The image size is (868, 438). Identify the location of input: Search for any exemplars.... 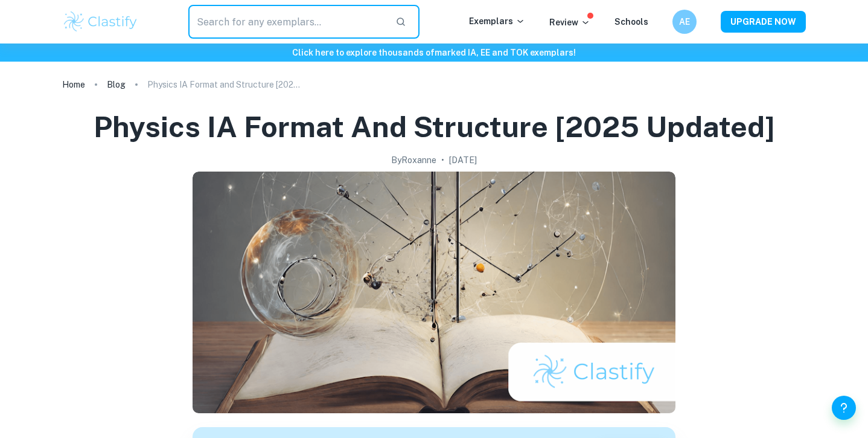
(287, 22).